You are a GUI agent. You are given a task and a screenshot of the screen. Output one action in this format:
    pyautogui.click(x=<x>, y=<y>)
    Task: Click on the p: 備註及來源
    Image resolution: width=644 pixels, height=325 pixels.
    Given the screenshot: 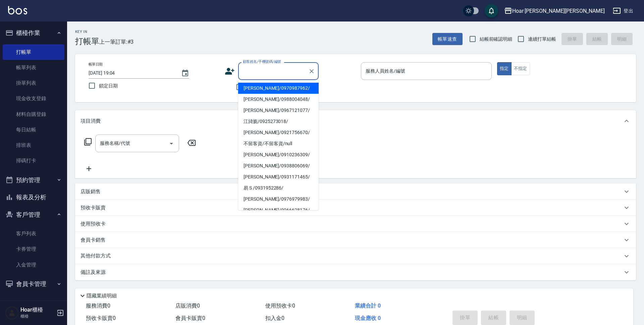 What is the action you would take?
    pyautogui.click(x=93, y=272)
    